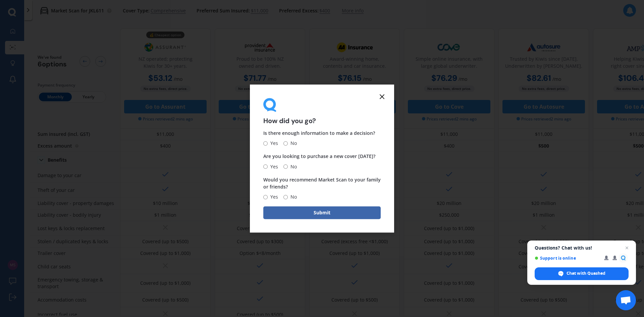 This screenshot has width=644, height=317. What do you see at coordinates (319, 133) in the screenshot?
I see `span: Is there enough information to make a decision?` at bounding box center [319, 133].